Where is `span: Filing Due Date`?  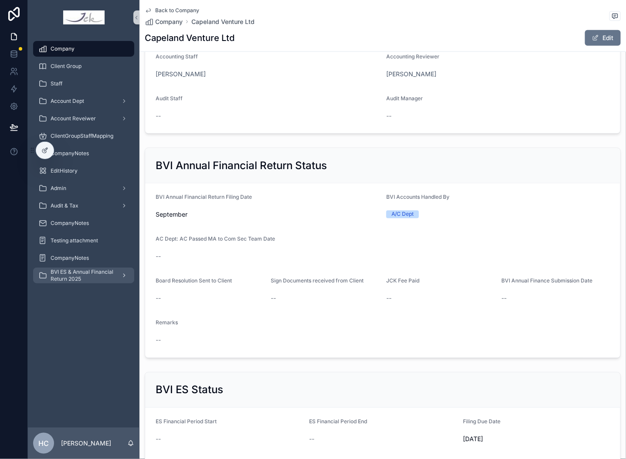
span: Filing Due Date is located at coordinates (482, 421).